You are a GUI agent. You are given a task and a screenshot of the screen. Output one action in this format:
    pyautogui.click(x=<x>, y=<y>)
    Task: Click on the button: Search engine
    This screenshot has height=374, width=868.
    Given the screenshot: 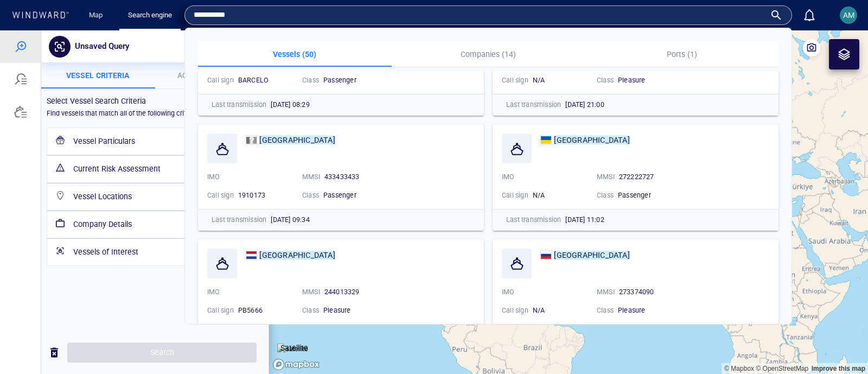 What is the action you would take?
    pyautogui.click(x=150, y=16)
    